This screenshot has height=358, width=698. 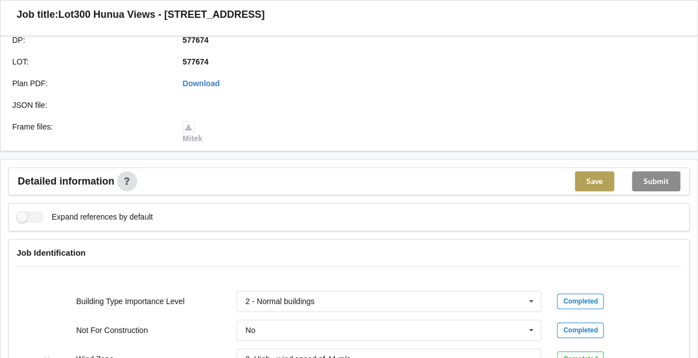 I want to click on div: DP :, so click(x=89, y=40).